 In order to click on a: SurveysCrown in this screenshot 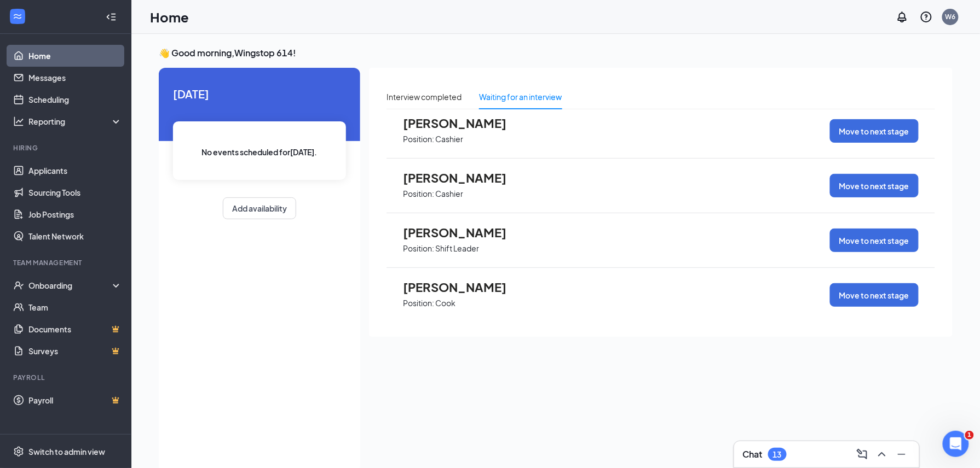, I will do `click(75, 351)`.